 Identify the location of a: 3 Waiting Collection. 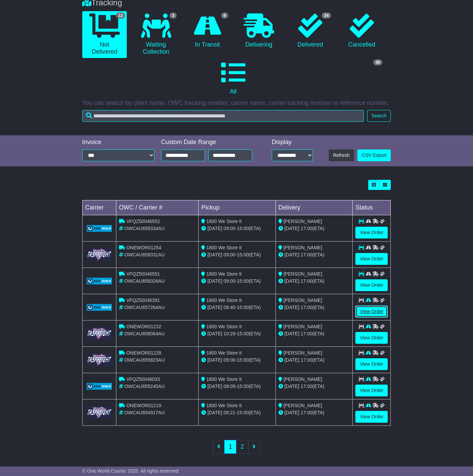
(156, 34).